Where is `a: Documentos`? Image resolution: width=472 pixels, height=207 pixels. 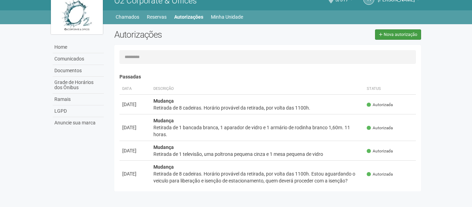
a: Documentos is located at coordinates (78, 71).